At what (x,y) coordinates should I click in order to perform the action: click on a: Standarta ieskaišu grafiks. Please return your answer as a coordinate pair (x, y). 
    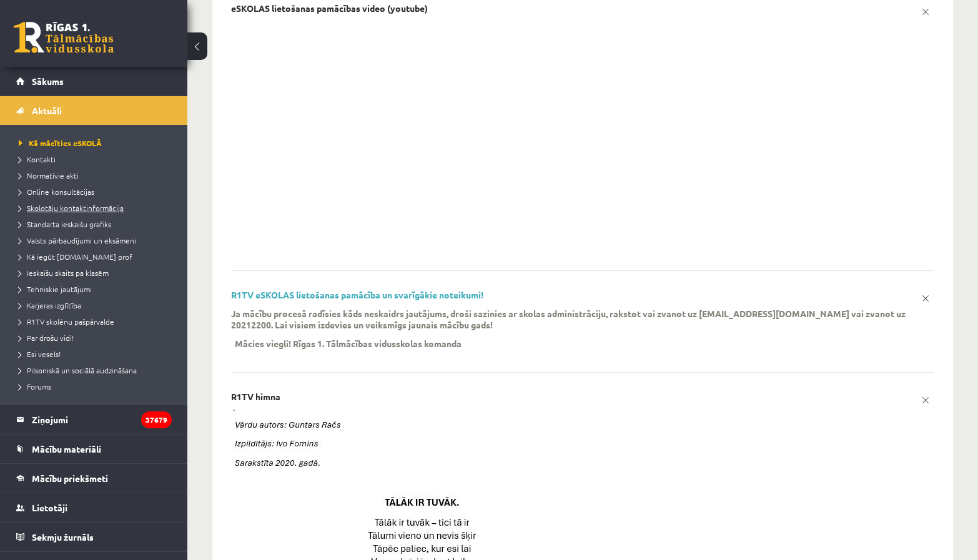
    Looking at the image, I should click on (97, 224).